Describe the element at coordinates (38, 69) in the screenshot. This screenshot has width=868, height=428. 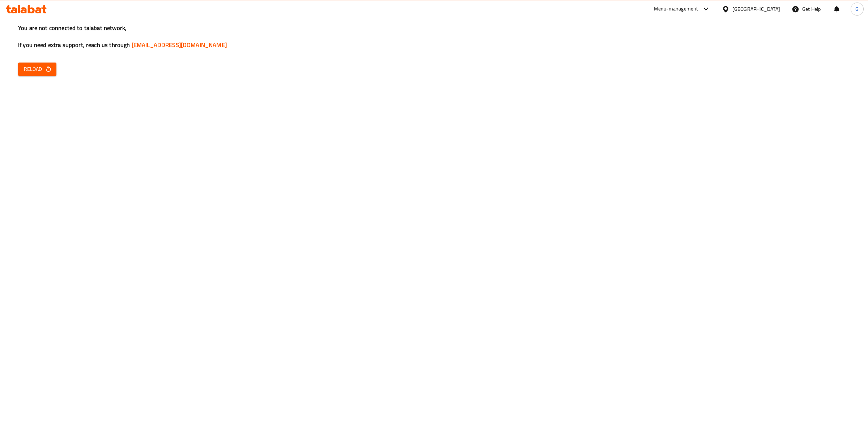
I see `span: Reload` at that location.